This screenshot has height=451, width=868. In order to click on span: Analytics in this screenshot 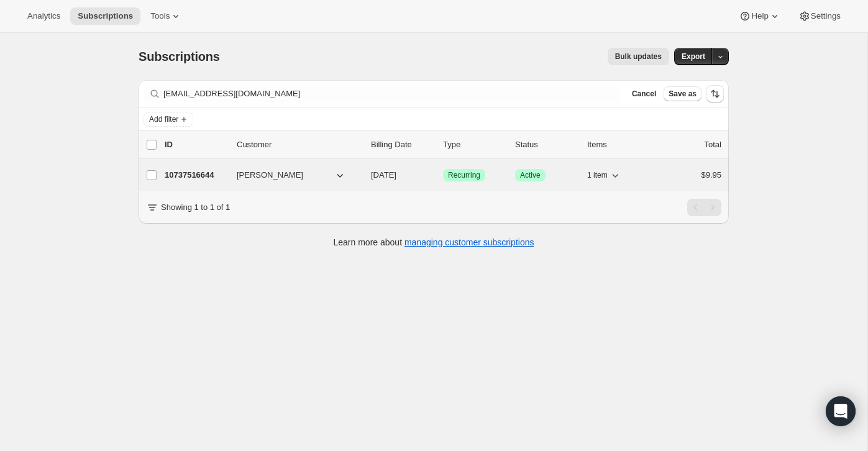, I will do `click(43, 16)`.